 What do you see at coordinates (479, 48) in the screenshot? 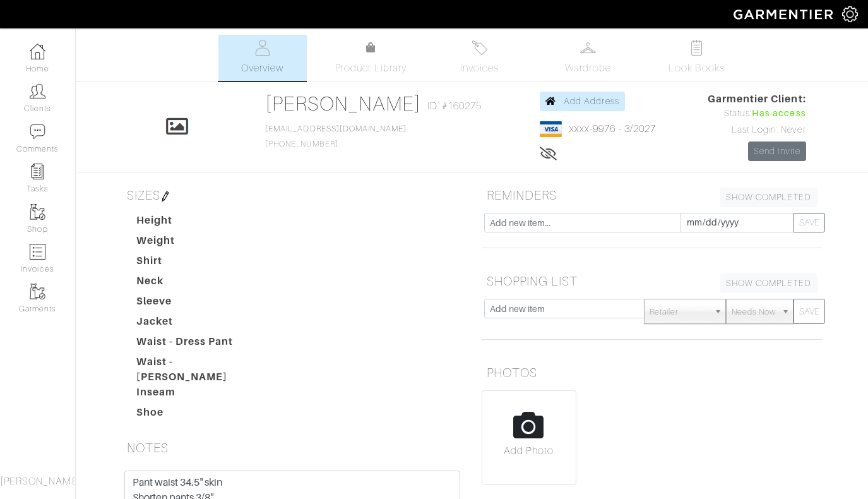
I see `img: orders-27d20c2124de7fd6de4e0e44c1d41de31381a507db9b33961299e4e07d508b8c.svg` at bounding box center [479, 48].